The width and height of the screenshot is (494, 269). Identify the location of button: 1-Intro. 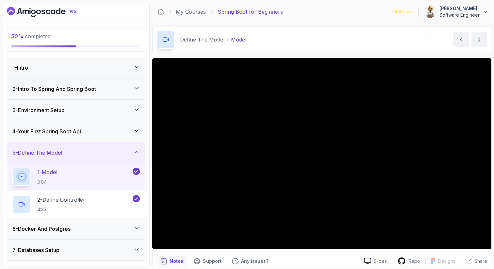
(76, 68).